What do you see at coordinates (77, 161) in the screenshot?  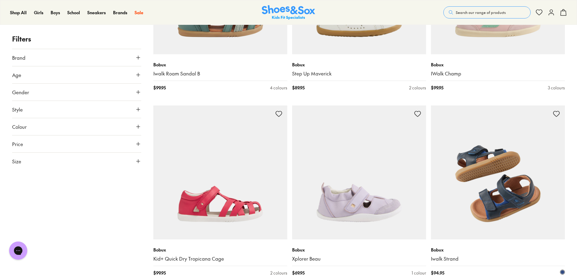 I see `button: Size` at bounding box center [77, 161].